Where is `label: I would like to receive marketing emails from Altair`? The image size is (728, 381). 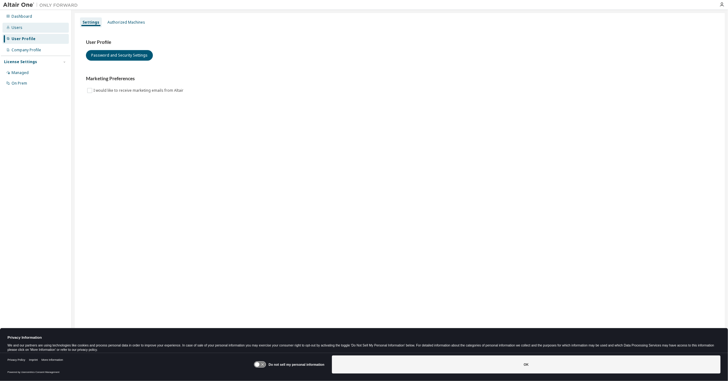
label: I would like to receive marketing emails from Altair is located at coordinates (139, 91).